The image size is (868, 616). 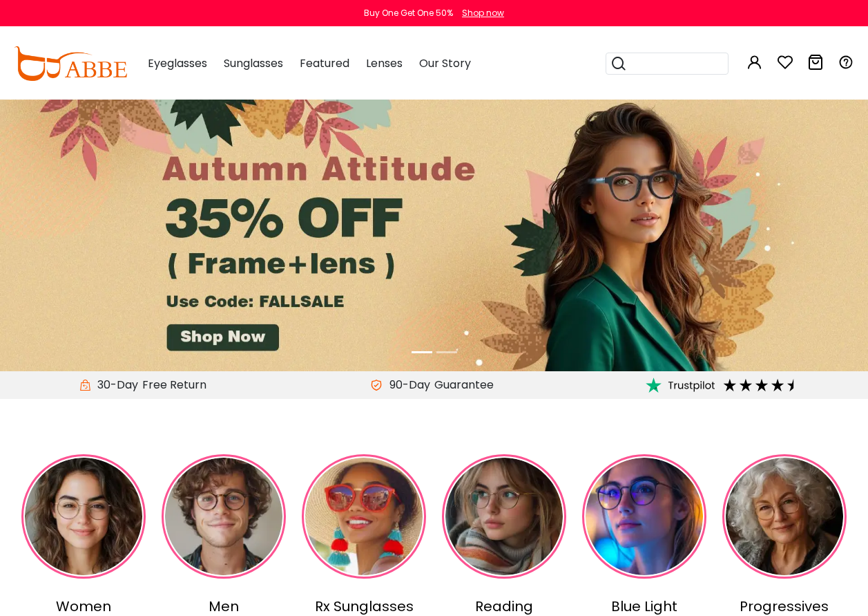 I want to click on img: Blue Light, so click(x=644, y=516).